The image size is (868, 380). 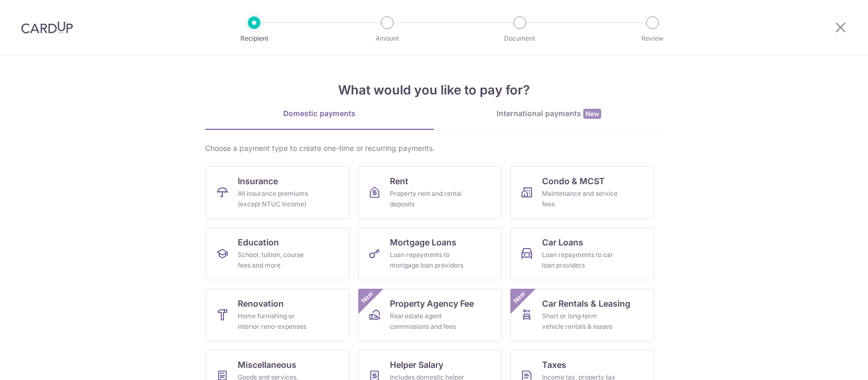 What do you see at coordinates (582, 193) in the screenshot?
I see `a: Condo & MCSTMaintenance and service fees` at bounding box center [582, 193].